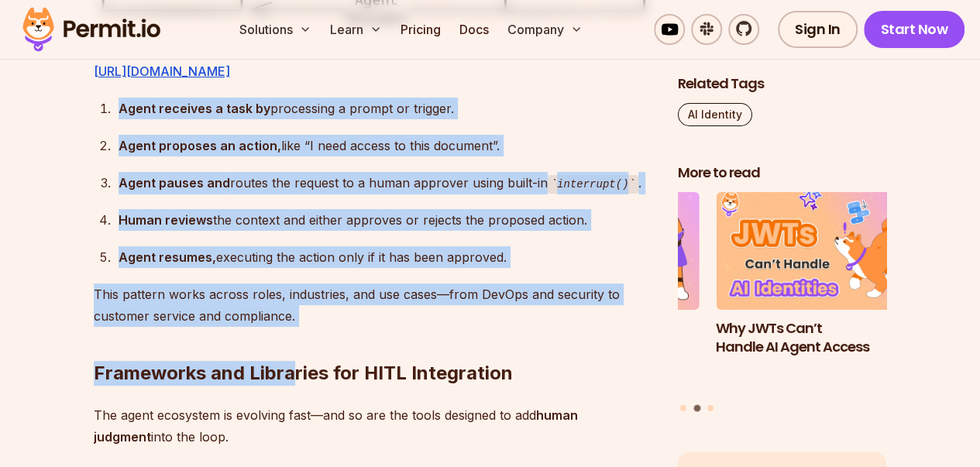 This screenshot has width=980, height=467. Describe the element at coordinates (821, 338) in the screenshot. I see `h3: Why JWTs Can’t Handle AI Agent Access` at that location.